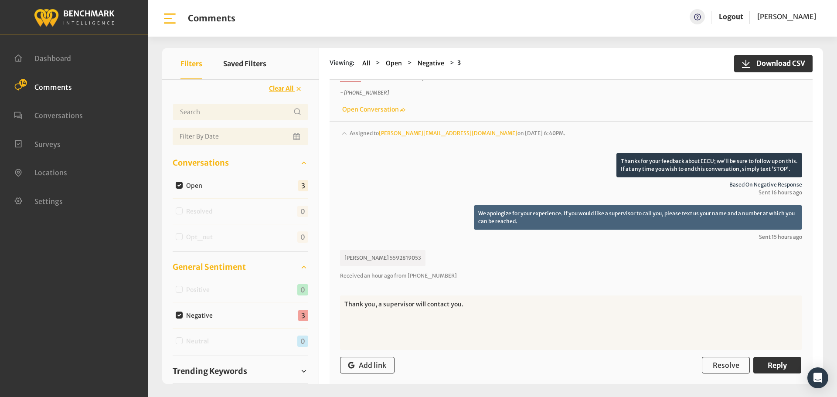 The height and width of the screenshot is (397, 837). What do you see at coordinates (351, 275) in the screenshot?
I see `span: Received` at bounding box center [351, 275].